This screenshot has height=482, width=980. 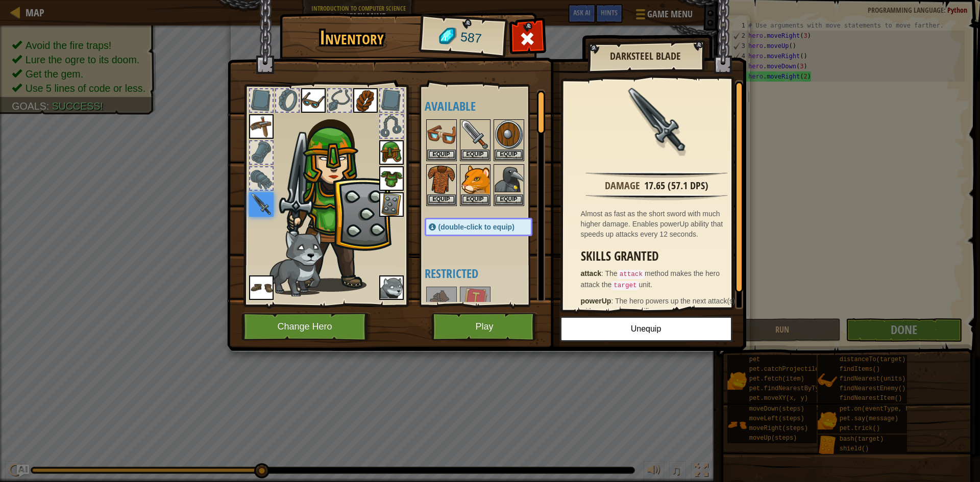 What do you see at coordinates (658, 306) in the screenshot?
I see `span: The hero powers up the next attack(s) with a weapon-specific powerup.` at bounding box center [658, 306].